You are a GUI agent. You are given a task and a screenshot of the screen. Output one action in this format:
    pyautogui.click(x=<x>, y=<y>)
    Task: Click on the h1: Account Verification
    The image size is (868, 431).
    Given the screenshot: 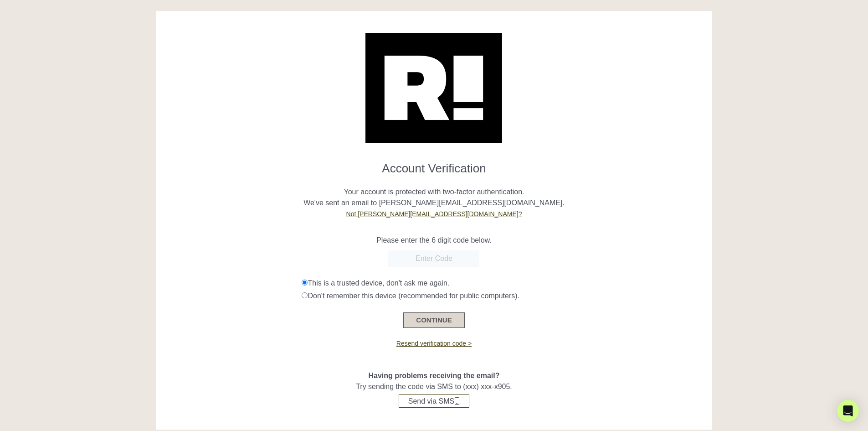 What is the action you would take?
    pyautogui.click(x=434, y=164)
    